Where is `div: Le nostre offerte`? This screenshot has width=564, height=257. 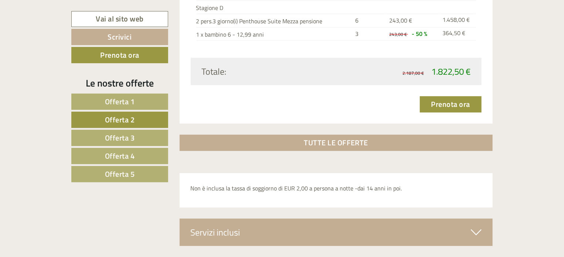
div: Le nostre offerte is located at coordinates (120, 83).